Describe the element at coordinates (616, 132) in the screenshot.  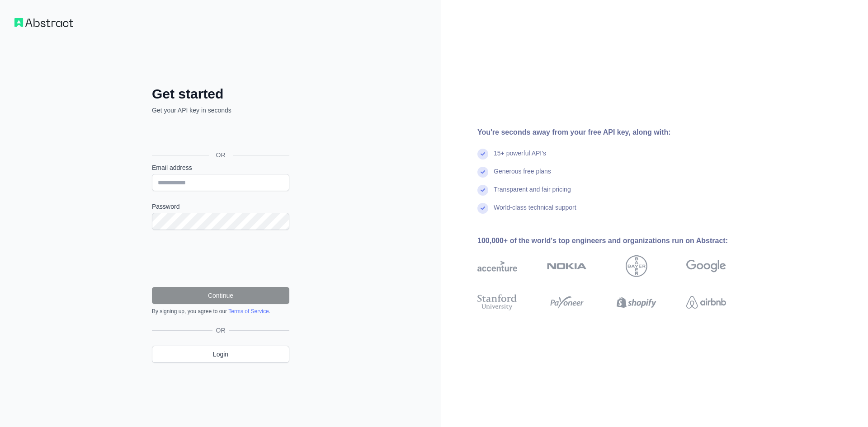
I see `div: You're seconds away from your free API key, along with:` at that location.